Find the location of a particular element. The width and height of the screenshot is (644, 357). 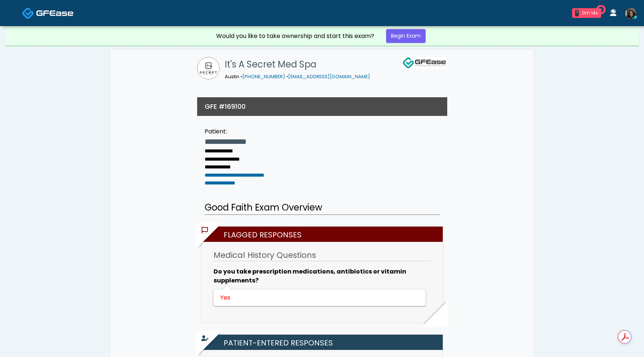

div: 0m 14s is located at coordinates (590, 13).